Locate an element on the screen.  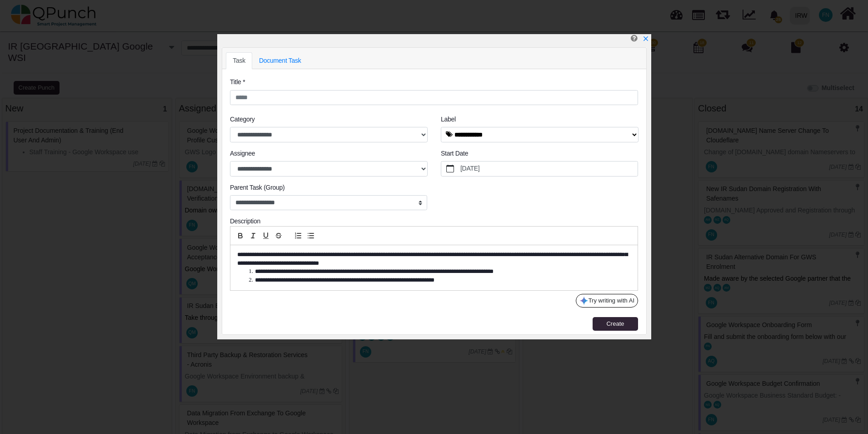
svg: calendar is located at coordinates (450, 168).